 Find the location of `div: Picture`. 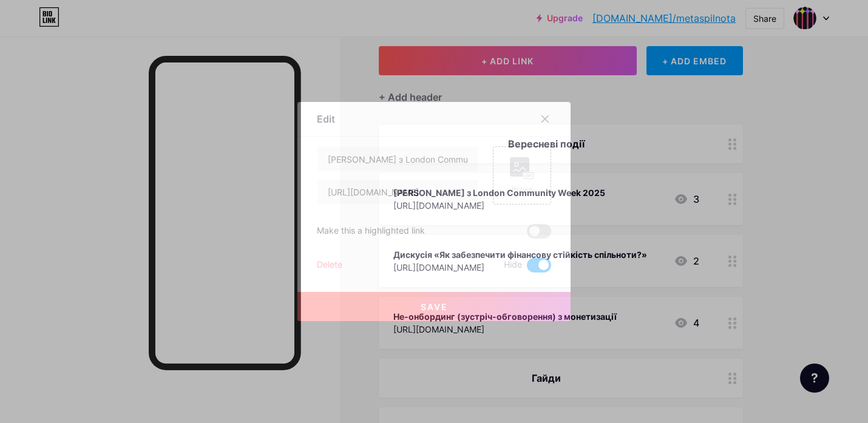

div: Picture is located at coordinates (522, 189).